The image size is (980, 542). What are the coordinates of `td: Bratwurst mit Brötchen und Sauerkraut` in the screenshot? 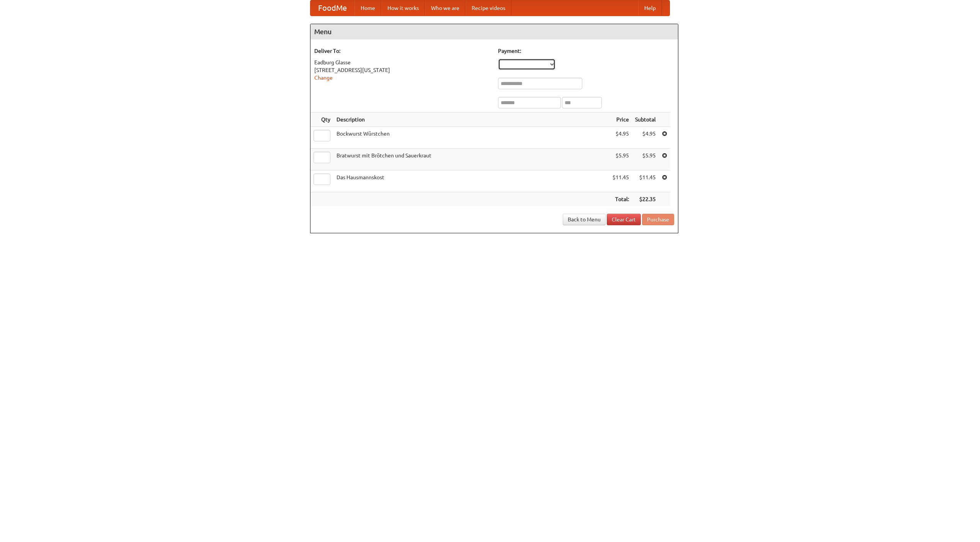 It's located at (471, 159).